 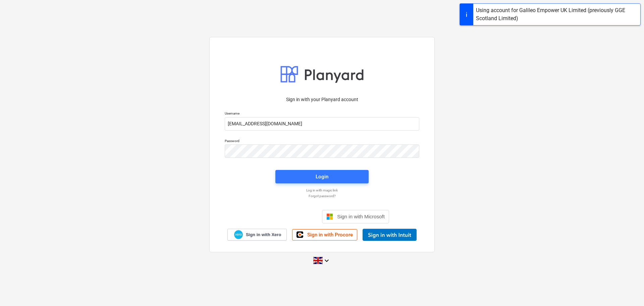 I want to click on a: Sign in with Xero, so click(x=257, y=234).